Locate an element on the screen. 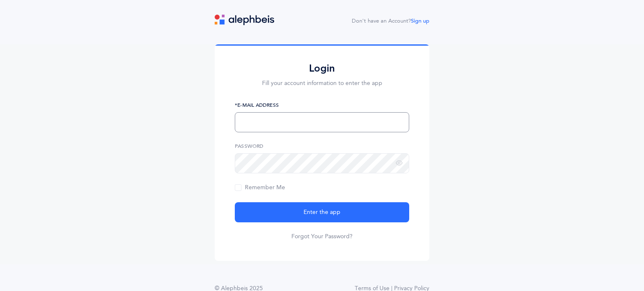  a: Forgot Your Password? is located at coordinates (322, 237).